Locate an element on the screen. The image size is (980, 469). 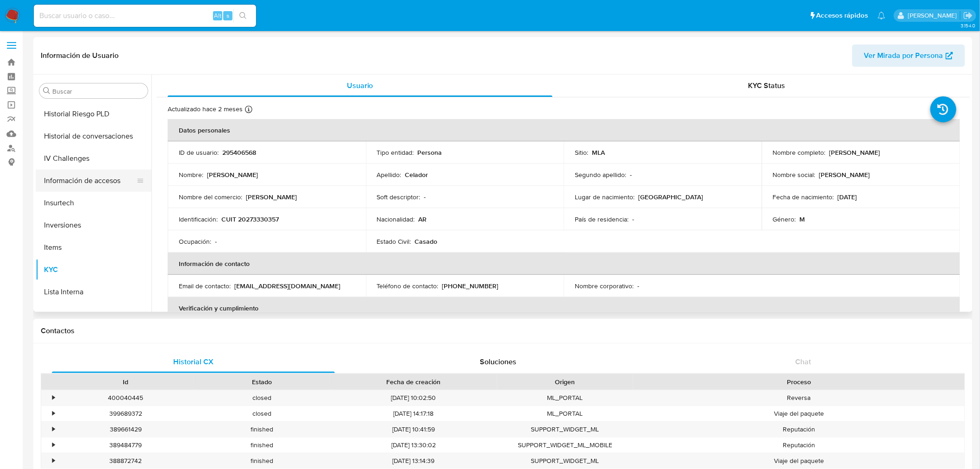
span: Historial CX is located at coordinates (193, 361).